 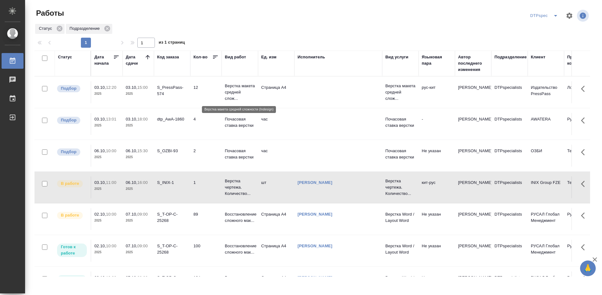 What do you see at coordinates (206, 187) in the screenshot?
I see `td: 1` at bounding box center [206, 187].